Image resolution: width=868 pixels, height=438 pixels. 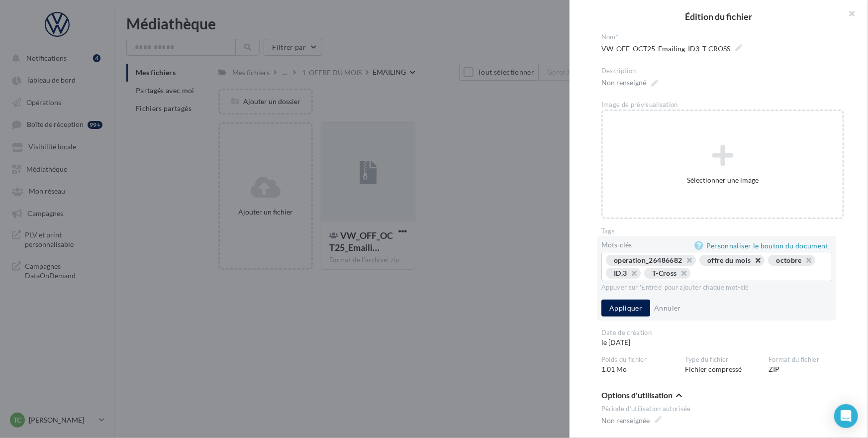 What do you see at coordinates (620, 273) in the screenshot?
I see `div: ID.3` at bounding box center [620, 273].